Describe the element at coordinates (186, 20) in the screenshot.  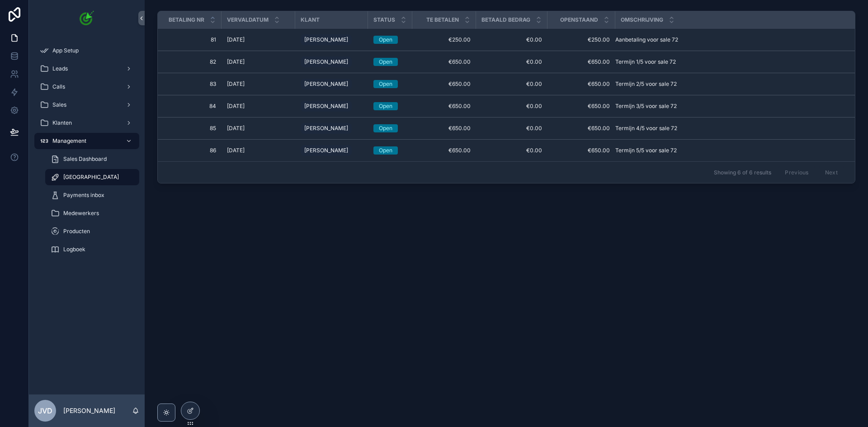
I see `span: Betaling nr` at that location.